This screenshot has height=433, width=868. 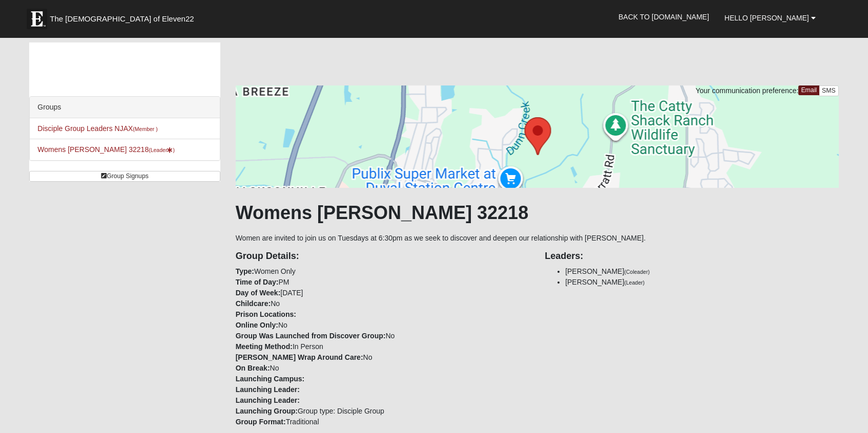 What do you see at coordinates (691, 256) in the screenshot?
I see `h4: Leaders:` at bounding box center [691, 256].